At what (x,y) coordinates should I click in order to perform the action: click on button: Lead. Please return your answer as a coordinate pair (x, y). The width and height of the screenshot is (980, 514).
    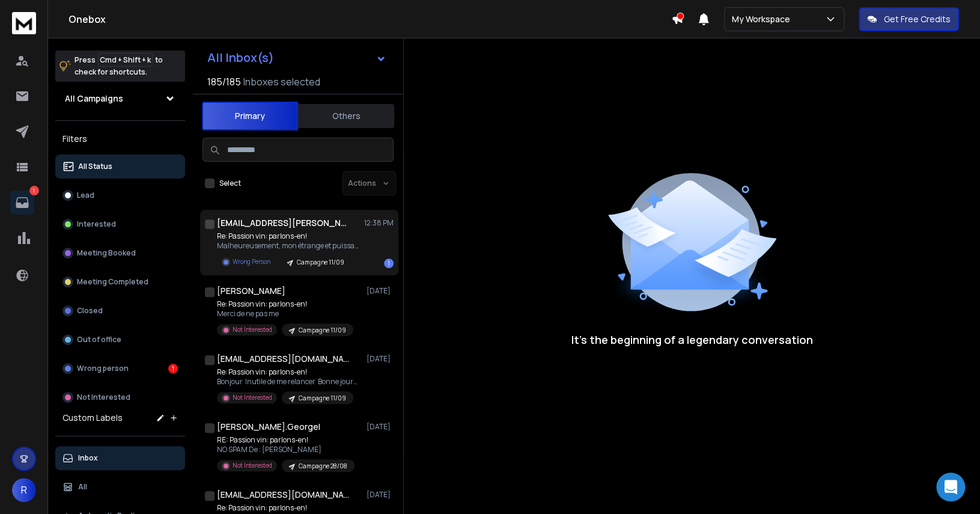
    Looking at the image, I should click on (120, 195).